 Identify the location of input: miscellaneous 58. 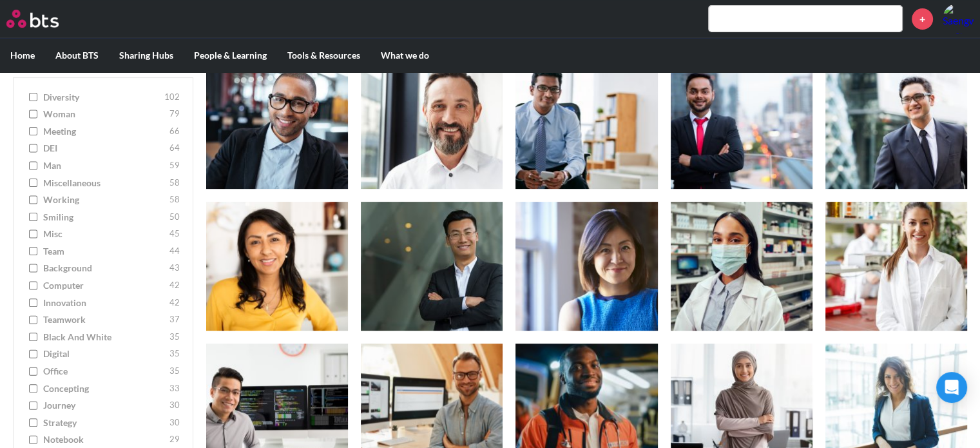
(33, 183).